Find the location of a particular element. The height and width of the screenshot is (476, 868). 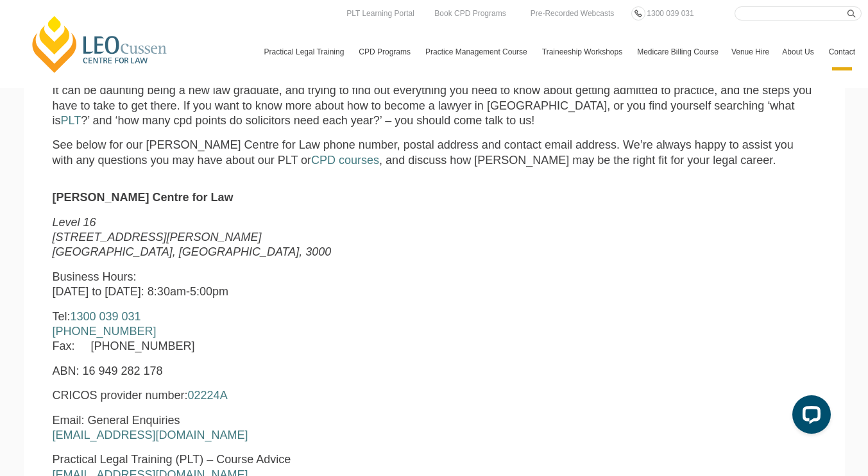

button: Open LiveChat chat widget is located at coordinates (29, 24).